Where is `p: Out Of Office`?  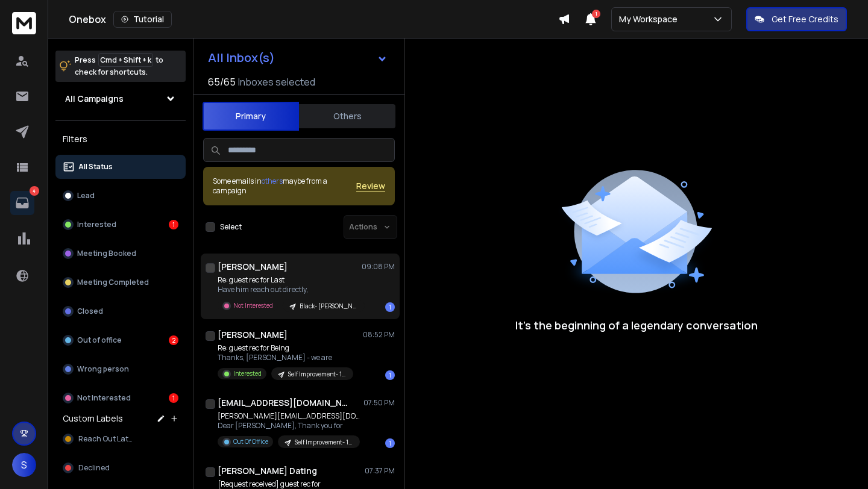 p: Out Of Office is located at coordinates (251, 442).